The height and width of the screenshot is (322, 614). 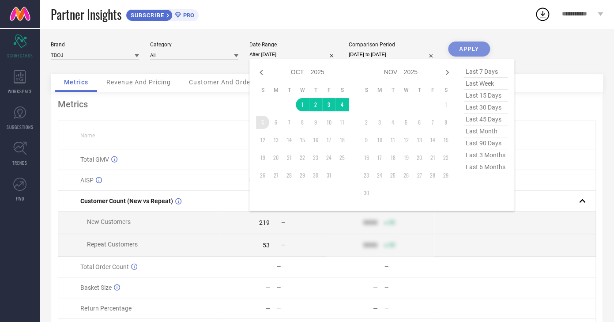 What do you see at coordinates (316, 105) in the screenshot?
I see `td: Thu Oct 02 2025` at bounding box center [316, 105].